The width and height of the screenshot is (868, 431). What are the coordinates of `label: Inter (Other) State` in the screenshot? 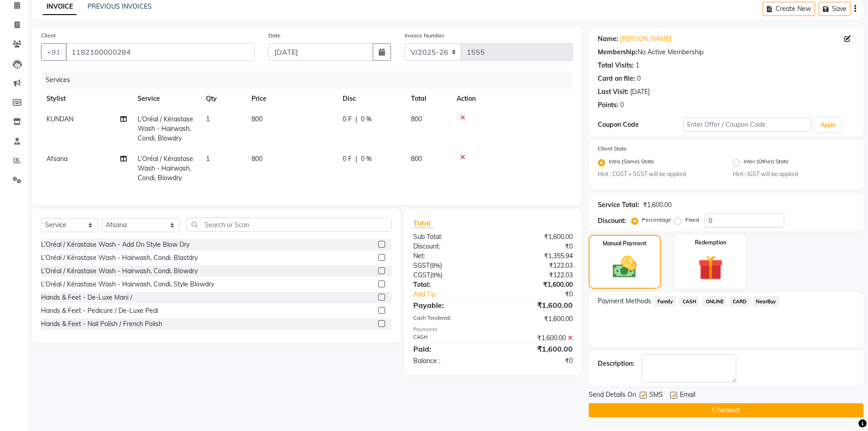 It's located at (766, 163).